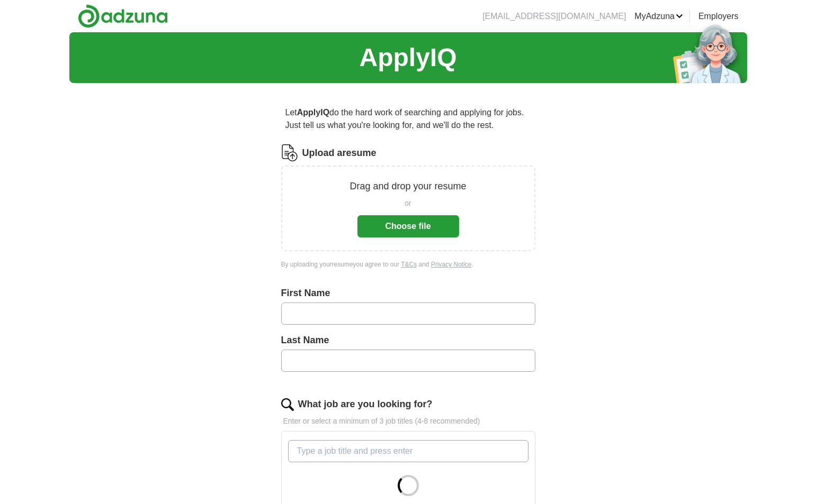 The height and width of the screenshot is (504, 816). I want to click on input: Type a job title and press enter, so click(408, 451).